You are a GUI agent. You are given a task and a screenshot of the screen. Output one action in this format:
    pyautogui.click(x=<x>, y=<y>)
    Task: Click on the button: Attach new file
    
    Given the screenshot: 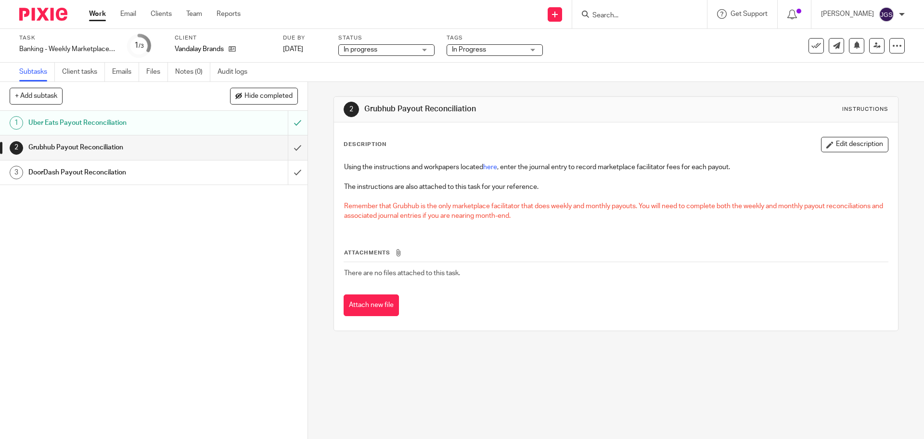 What is the action you would take?
    pyautogui.click(x=371, y=305)
    